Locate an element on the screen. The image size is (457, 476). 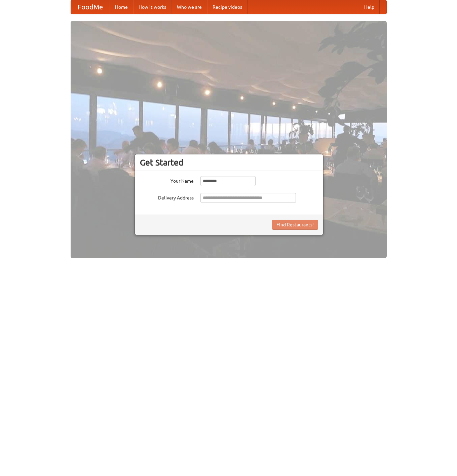
a: Help is located at coordinates (369, 7).